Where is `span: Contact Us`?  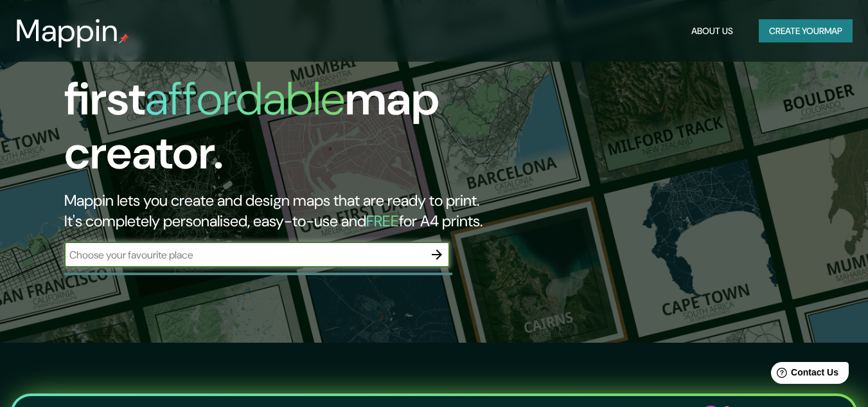 span: Contact Us is located at coordinates (61, 15).